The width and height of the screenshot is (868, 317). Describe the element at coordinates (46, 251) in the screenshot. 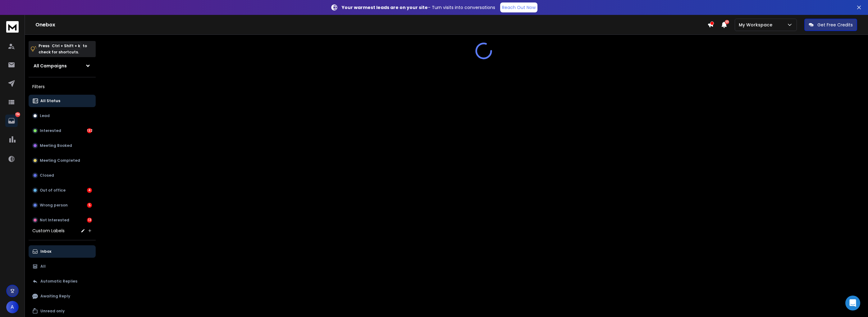

I see `p: Inbox` at that location.